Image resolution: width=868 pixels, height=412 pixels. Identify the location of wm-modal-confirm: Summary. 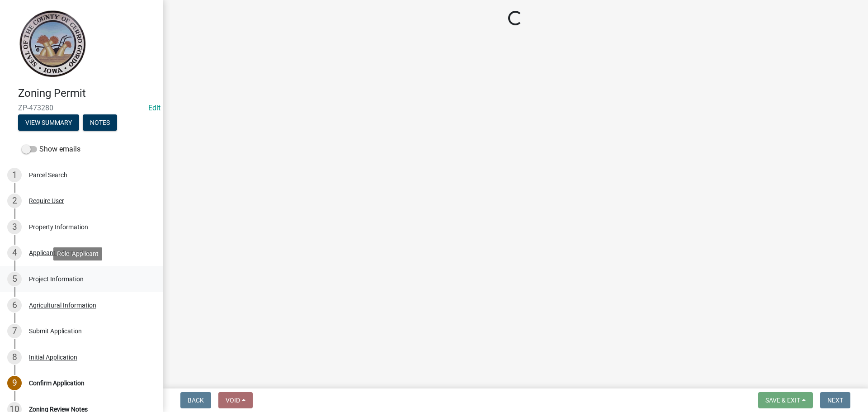
(48, 123).